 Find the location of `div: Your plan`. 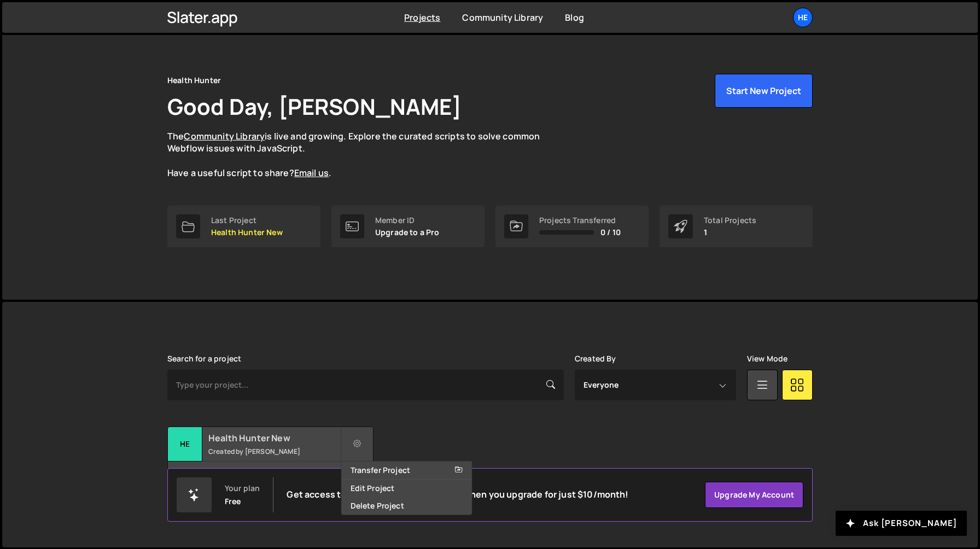

div: Your plan is located at coordinates (242, 489).